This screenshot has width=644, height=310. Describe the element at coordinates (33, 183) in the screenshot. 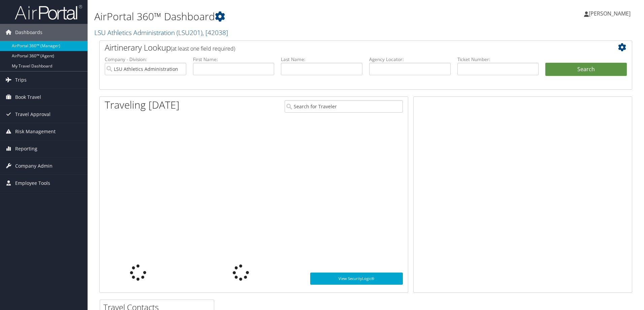

I see `span: Employee Tools` at that location.